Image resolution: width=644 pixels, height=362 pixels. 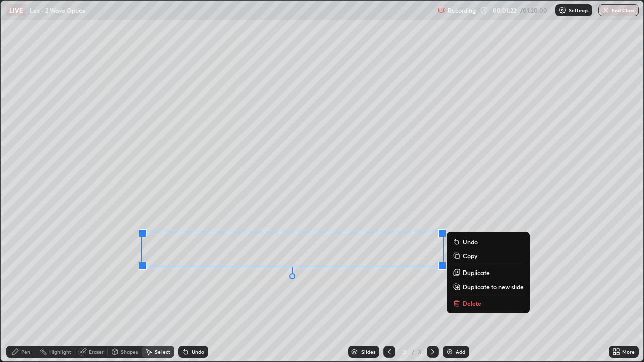 I want to click on div: Pen, so click(x=26, y=352).